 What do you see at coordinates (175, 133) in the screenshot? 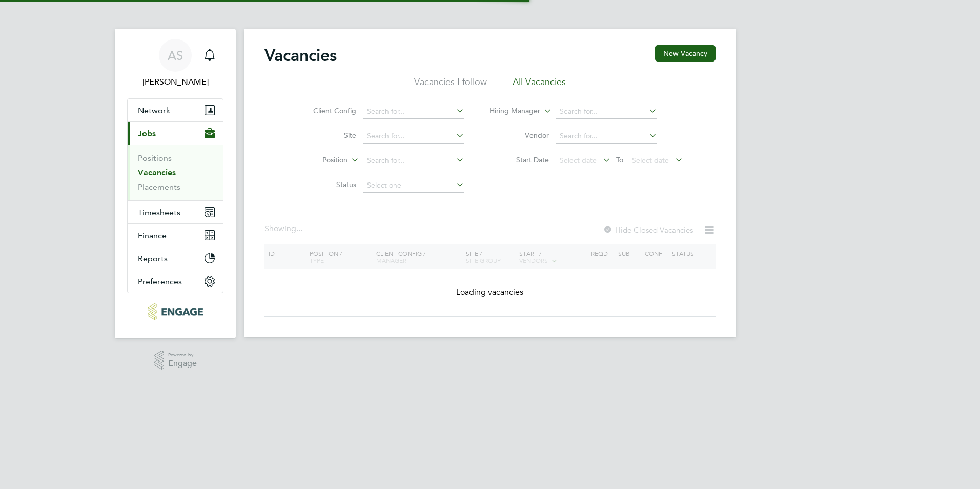
I see `button: Jobs` at bounding box center [175, 133].